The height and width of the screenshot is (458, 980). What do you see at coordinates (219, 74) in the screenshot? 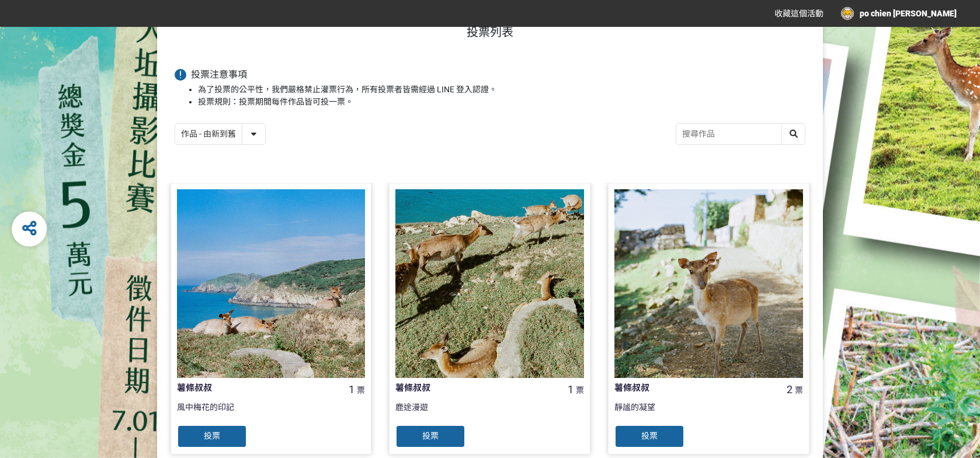
I see `span: 投票注意事項` at bounding box center [219, 74].